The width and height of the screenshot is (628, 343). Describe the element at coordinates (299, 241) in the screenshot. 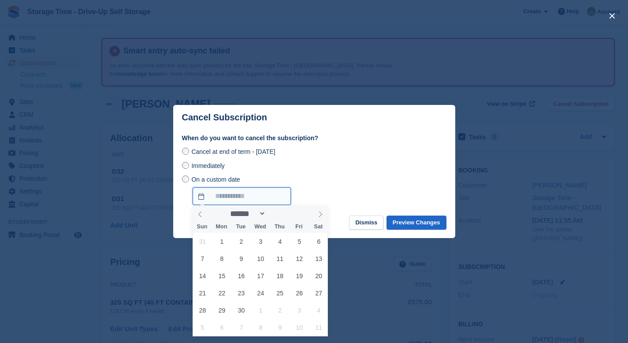

I see `span: September 5, 2025` at that location.